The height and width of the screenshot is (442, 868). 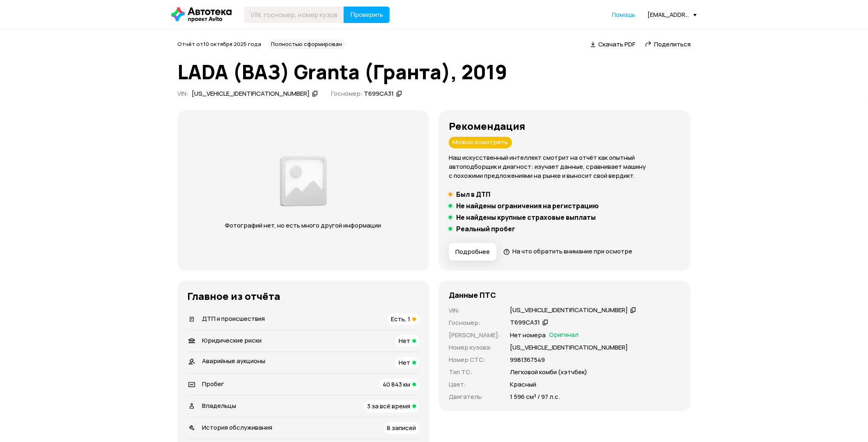 I want to click on h3: Рекомендация, so click(x=564, y=127).